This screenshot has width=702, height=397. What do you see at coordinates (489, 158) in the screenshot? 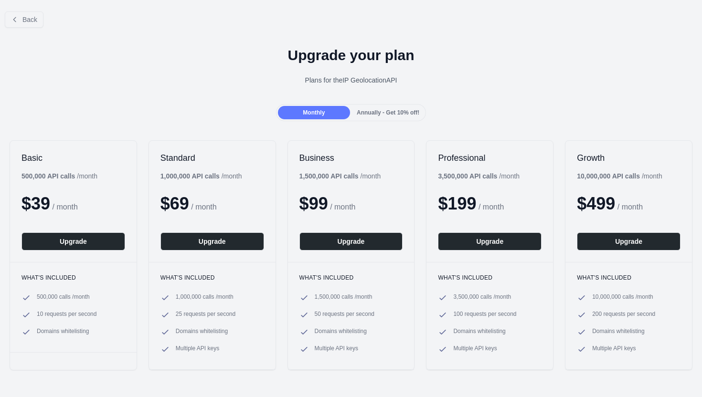
I see `h2: Professional` at bounding box center [489, 158].